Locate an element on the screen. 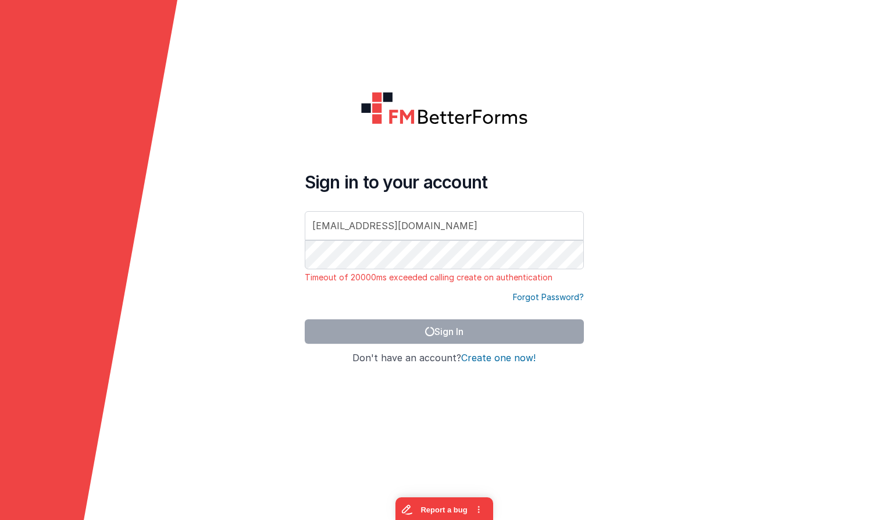 This screenshot has height=520, width=888. h4: Don't have an account? is located at coordinates (444, 358).